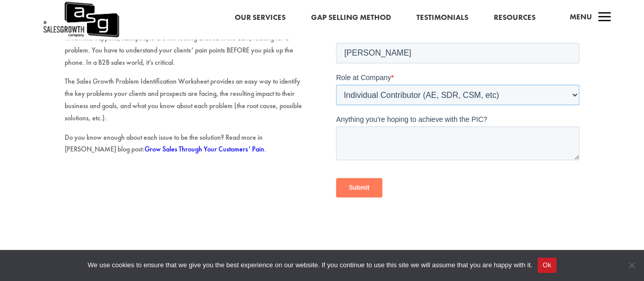  Describe the element at coordinates (186, 103) in the screenshot. I see `p: The Sales Growth Problem Identification Worksheet provides an easy way to identify the key proble...` at that location.